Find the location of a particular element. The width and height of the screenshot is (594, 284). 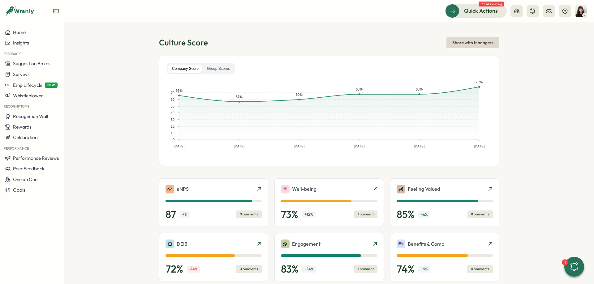

p: 83 % is located at coordinates (290, 270).